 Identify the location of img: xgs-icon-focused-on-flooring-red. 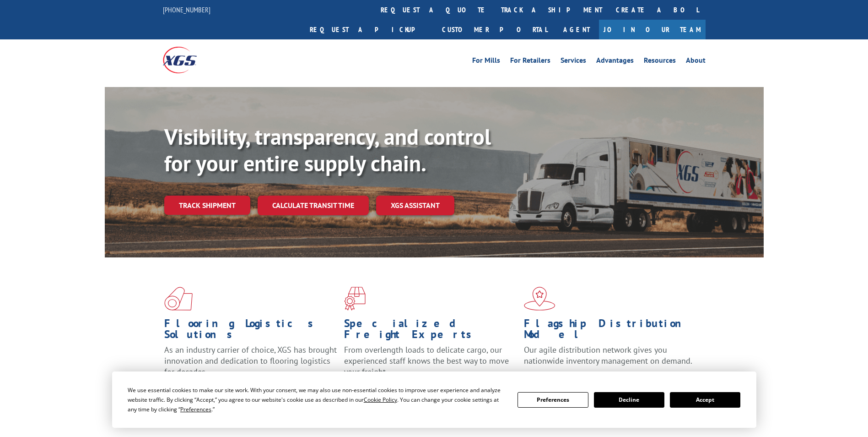
(355, 299).